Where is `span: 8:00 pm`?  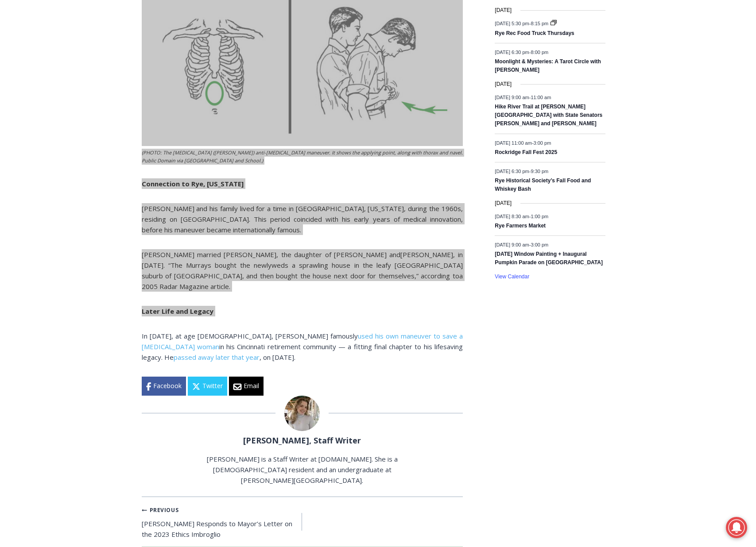
span: 8:00 pm is located at coordinates (539, 52).